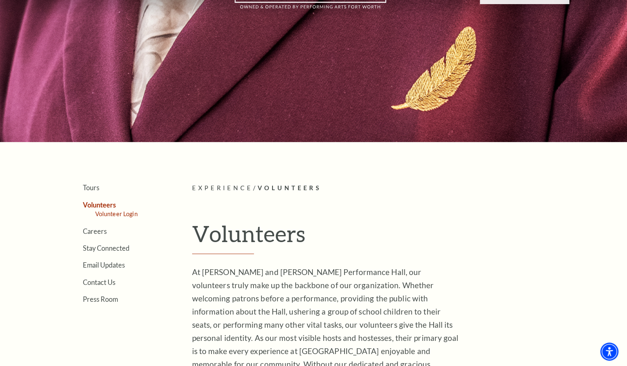 This screenshot has width=627, height=366. What do you see at coordinates (289, 188) in the screenshot?
I see `span: Volunteers` at bounding box center [289, 188].